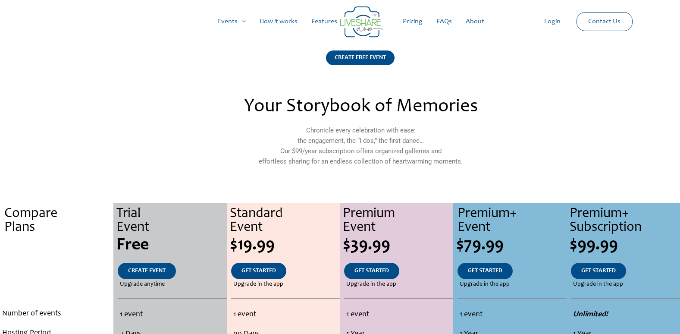 The width and height of the screenshot is (680, 334). What do you see at coordinates (444, 22) in the screenshot?
I see `a: FAQs` at bounding box center [444, 22].